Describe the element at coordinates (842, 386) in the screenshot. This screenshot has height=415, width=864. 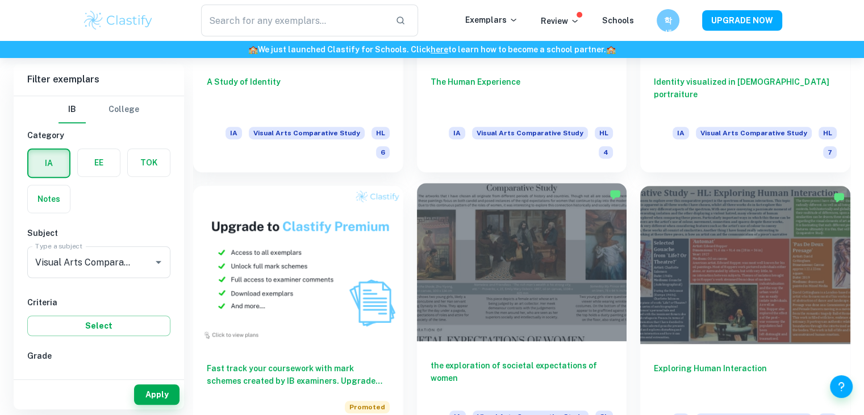
I see `button: Help and Feedback` at that location.